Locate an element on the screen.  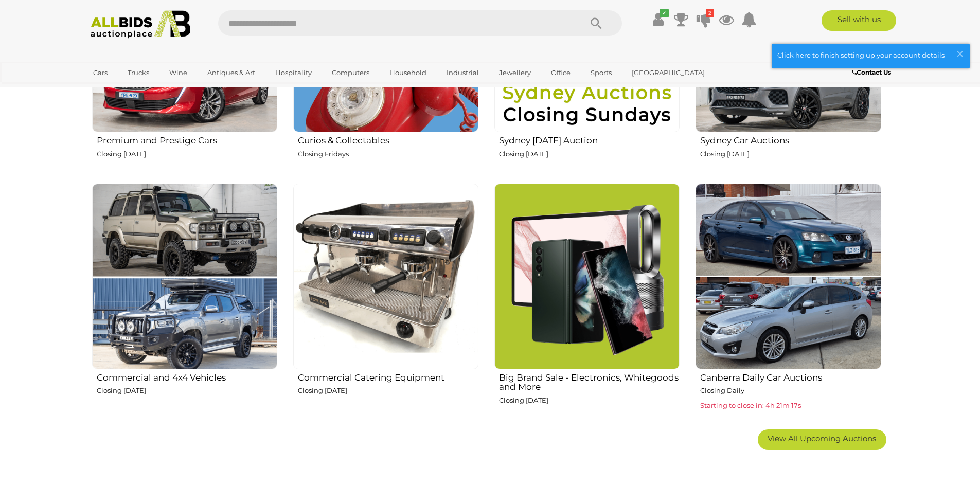
h2: Commercial Catering Equipment is located at coordinates (387, 377).